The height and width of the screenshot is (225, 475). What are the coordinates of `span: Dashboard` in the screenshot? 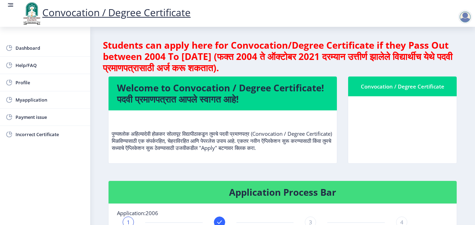 It's located at (50, 48).